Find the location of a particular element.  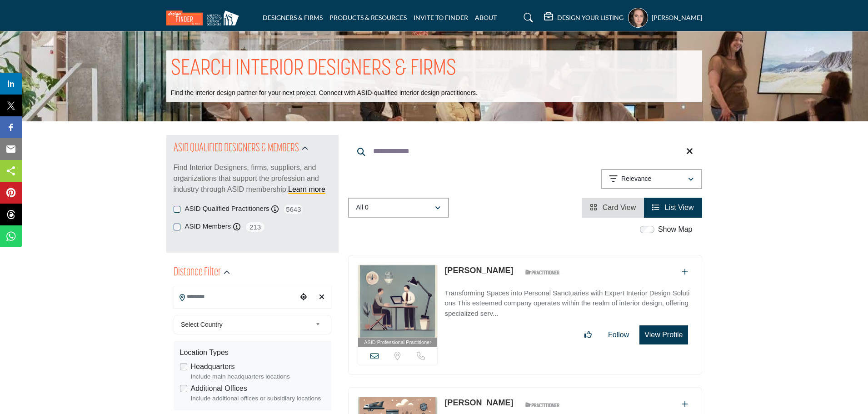

p: All 0 is located at coordinates (362, 207).